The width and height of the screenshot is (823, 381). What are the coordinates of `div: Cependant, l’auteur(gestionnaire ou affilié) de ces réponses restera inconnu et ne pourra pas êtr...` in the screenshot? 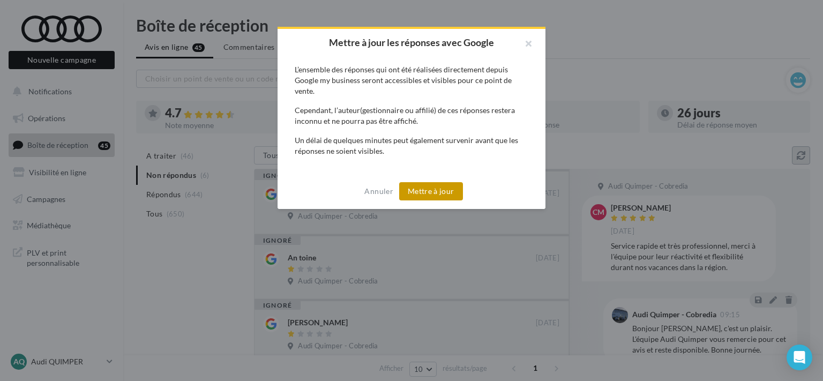 It's located at (411, 116).